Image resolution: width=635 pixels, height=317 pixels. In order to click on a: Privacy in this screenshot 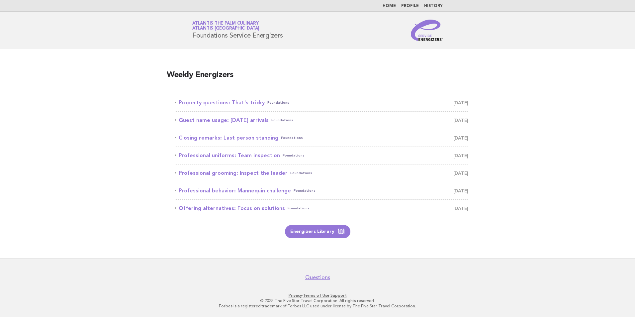, I will do `click(295, 295)`.